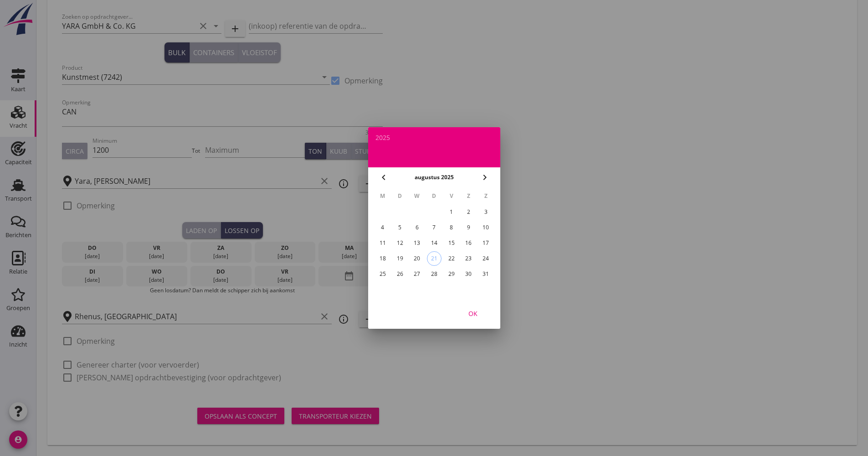  Describe the element at coordinates (486, 258) in the screenshot. I see `div: 24` at that location.